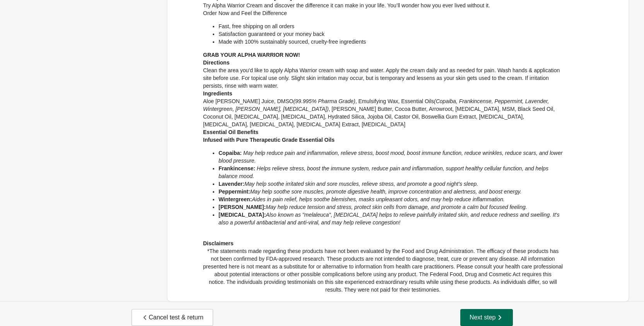  I want to click on em: Aides in pain relief, helps soothe blemishes, masks unpleasant odors, and may help reduce inflamm..., so click(378, 199).